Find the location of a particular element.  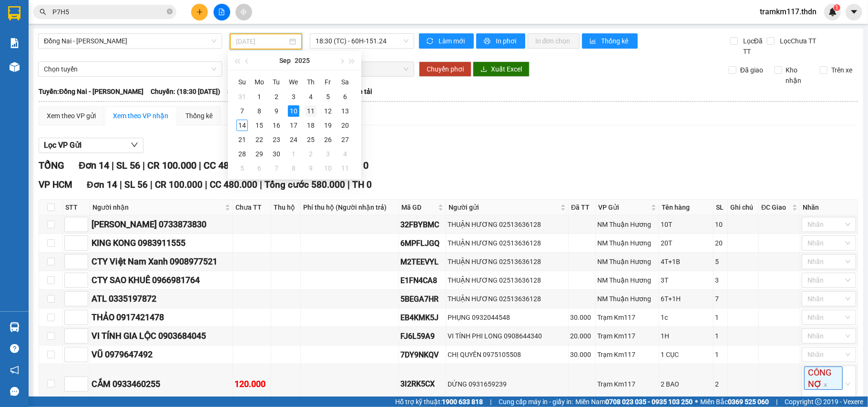

td: 2025-09-20 is located at coordinates (345, 126).